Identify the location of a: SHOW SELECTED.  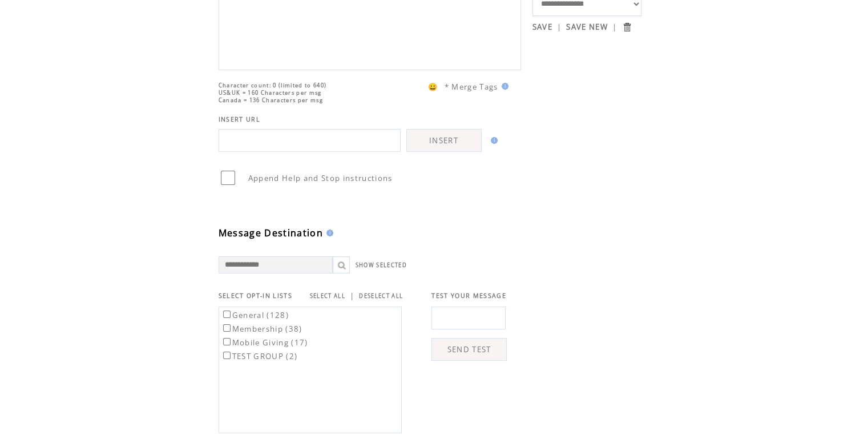
(381, 265).